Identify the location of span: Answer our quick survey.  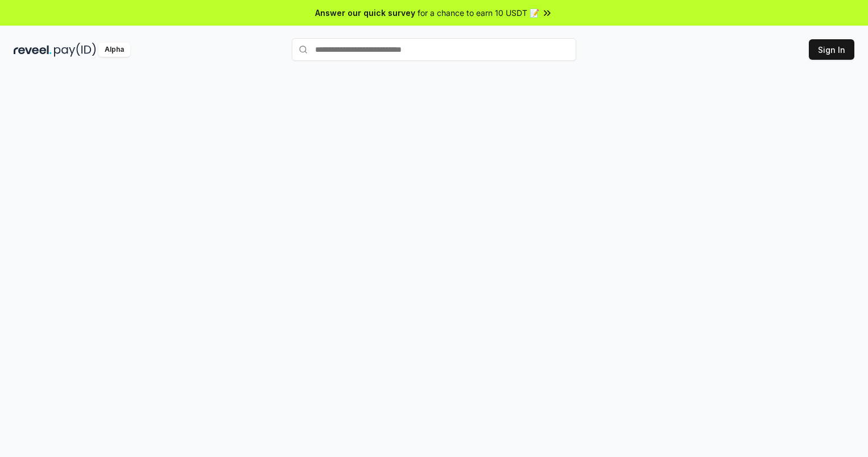
(365, 13).